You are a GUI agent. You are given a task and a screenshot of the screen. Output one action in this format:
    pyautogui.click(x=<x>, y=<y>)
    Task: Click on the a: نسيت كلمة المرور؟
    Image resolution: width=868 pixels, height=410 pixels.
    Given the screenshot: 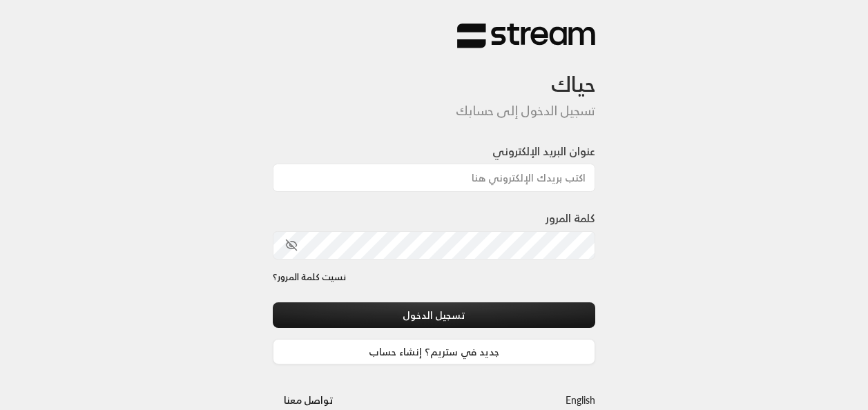 What is the action you would take?
    pyautogui.click(x=310, y=278)
    